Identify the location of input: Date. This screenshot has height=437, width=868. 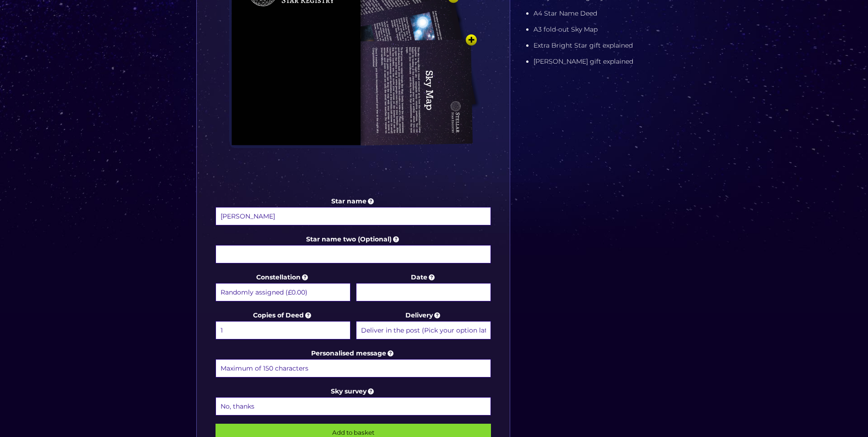
(424, 292).